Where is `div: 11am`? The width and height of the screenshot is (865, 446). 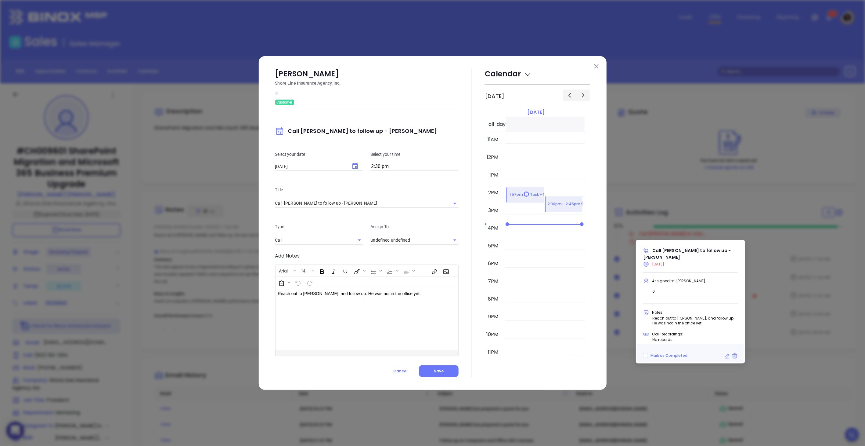 div: 11am is located at coordinates (493, 139).